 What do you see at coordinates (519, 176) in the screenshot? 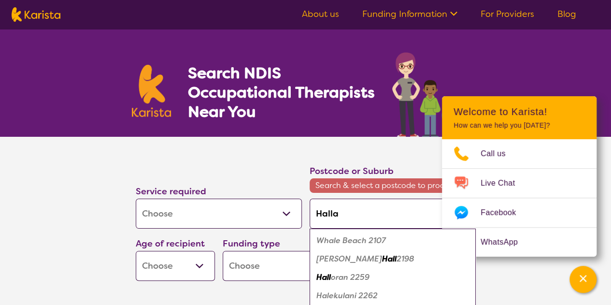
I see `div: Channel Menu` at bounding box center [519, 176].